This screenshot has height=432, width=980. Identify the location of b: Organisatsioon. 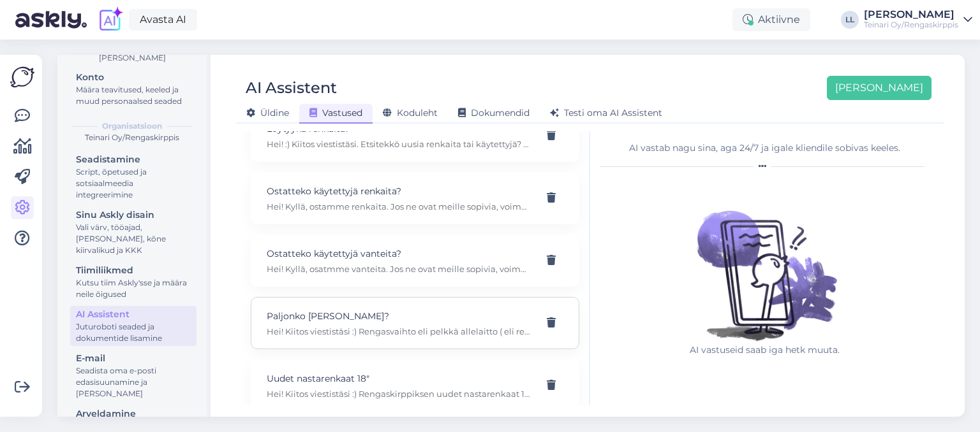
(132, 126).